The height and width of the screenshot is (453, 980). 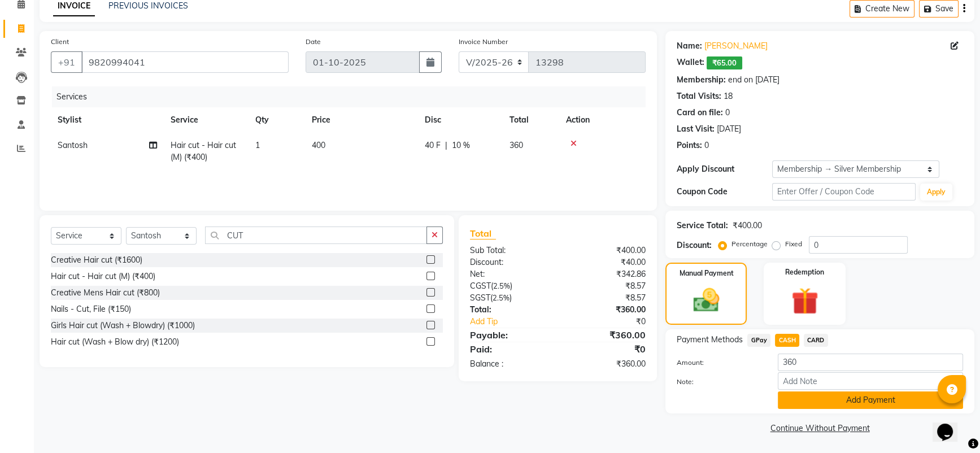 What do you see at coordinates (91, 309) in the screenshot?
I see `div: Nails - Cut, File (₹150)` at bounding box center [91, 309].